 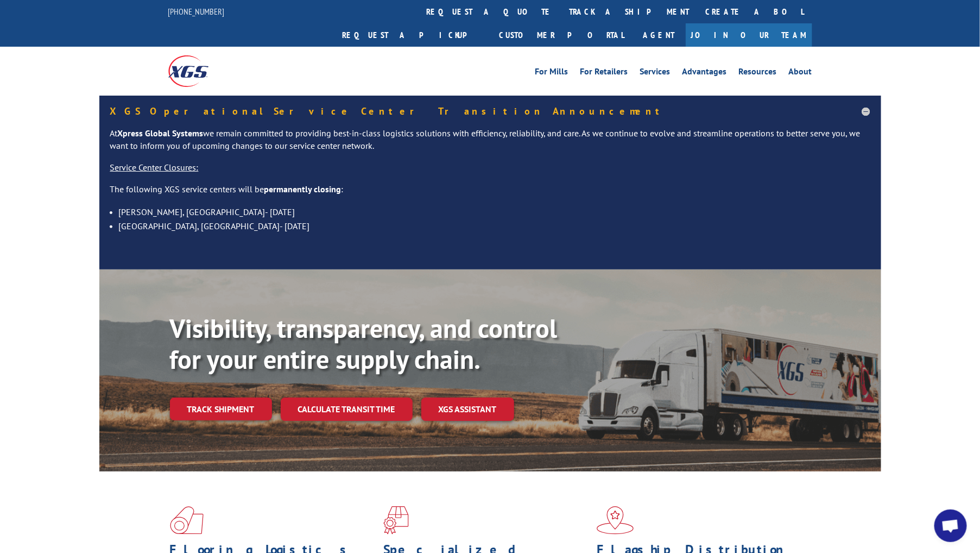 I want to click on img: xgs-icon-focused-on-flooring-red, so click(x=396, y=520).